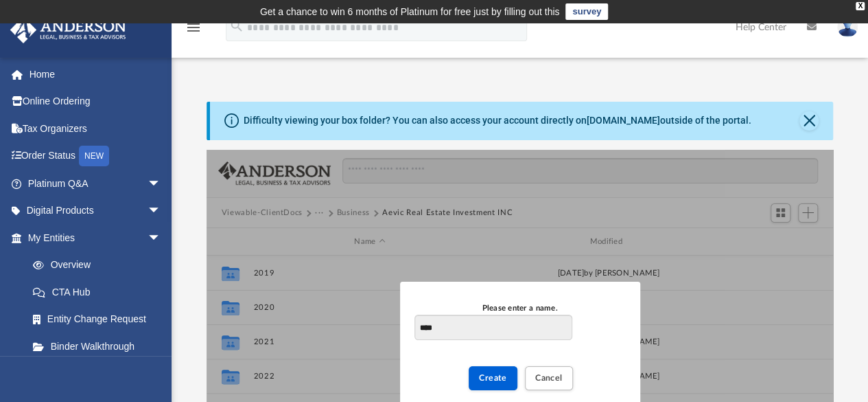  I want to click on span: Cancel, so click(548, 378).